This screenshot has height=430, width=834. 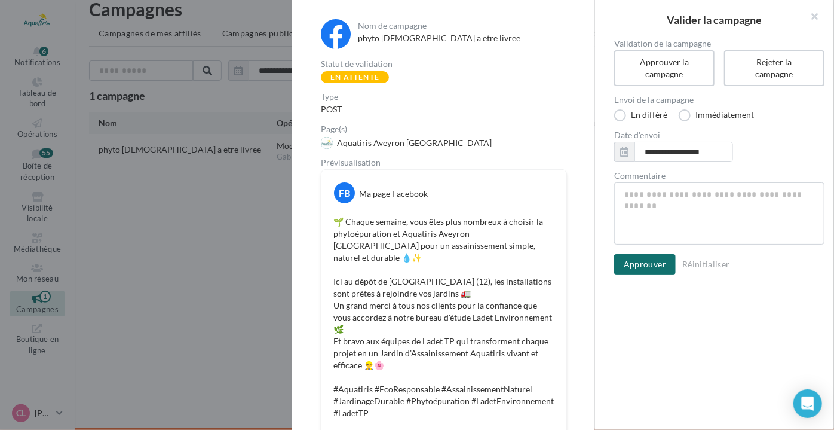 What do you see at coordinates (344, 192) in the screenshot?
I see `div: FB` at bounding box center [344, 192].